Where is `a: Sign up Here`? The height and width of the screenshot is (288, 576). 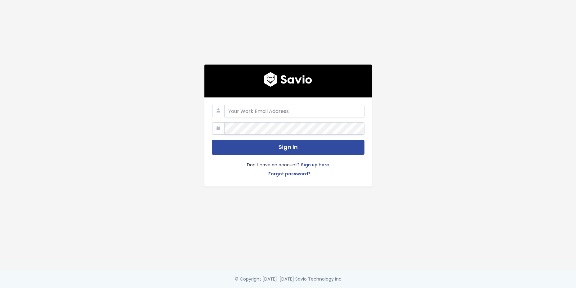
a: Sign up Here is located at coordinates (315, 165).